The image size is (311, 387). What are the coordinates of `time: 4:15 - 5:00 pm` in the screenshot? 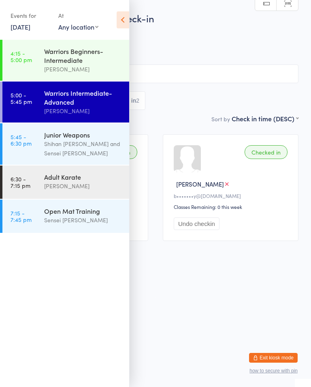 It's located at (21, 56).